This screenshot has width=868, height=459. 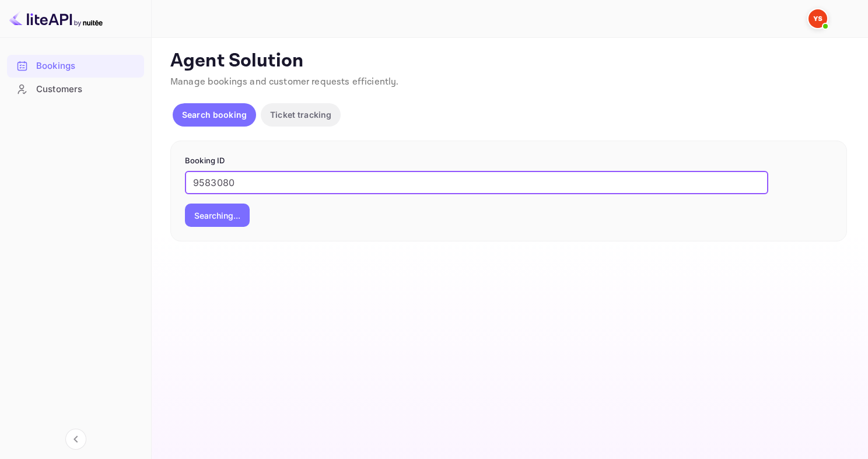 I want to click on p: Ticket tracking, so click(x=300, y=114).